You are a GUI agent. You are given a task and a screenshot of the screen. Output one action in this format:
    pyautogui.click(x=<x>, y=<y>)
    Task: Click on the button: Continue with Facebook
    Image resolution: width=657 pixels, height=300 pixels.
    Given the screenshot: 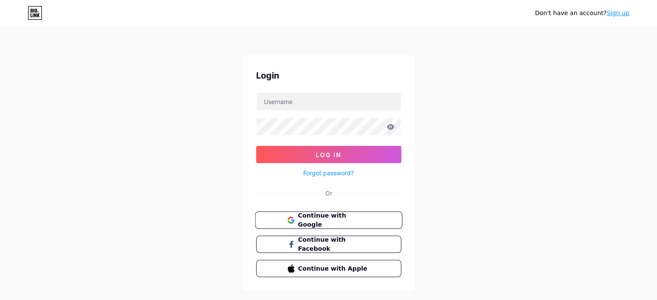 What is the action you would take?
    pyautogui.click(x=329, y=244)
    